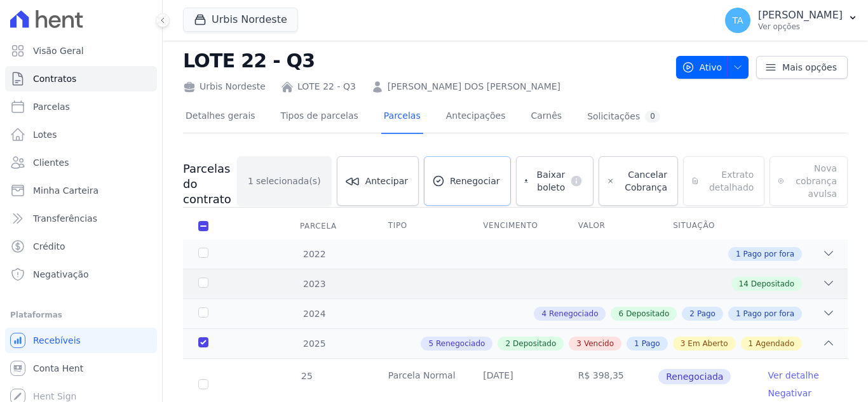  I want to click on span: Vencido, so click(599, 344).